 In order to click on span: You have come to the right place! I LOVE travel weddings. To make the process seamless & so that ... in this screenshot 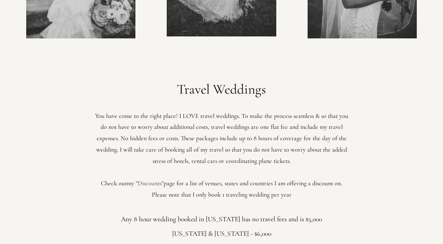, I will do `click(222, 138)`.